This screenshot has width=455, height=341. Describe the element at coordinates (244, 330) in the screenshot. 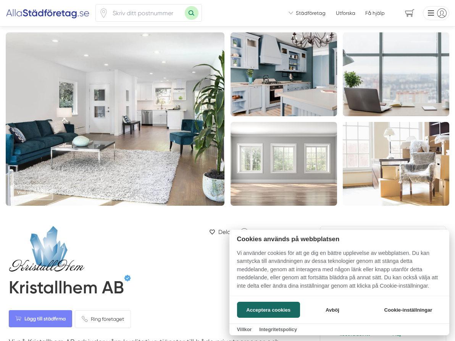

I see `a: Villkor` at that location.